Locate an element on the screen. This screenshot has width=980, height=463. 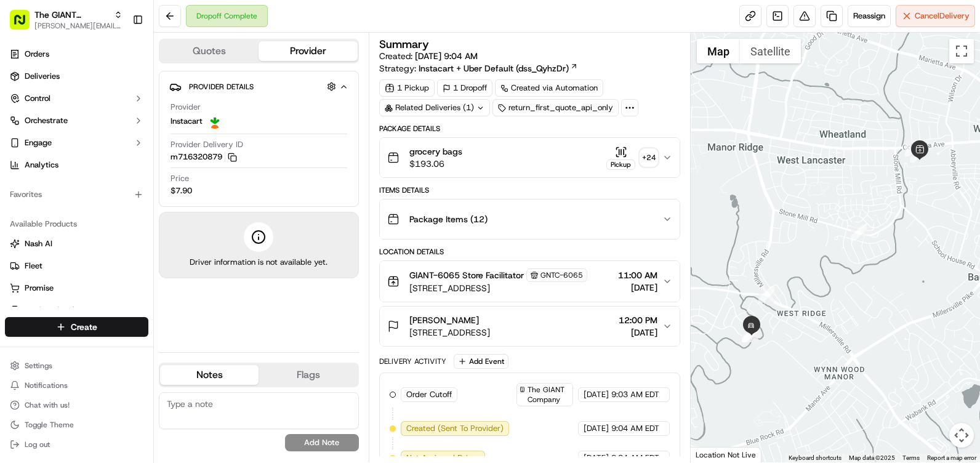
div: 1 Dropoff is located at coordinates (465, 88).